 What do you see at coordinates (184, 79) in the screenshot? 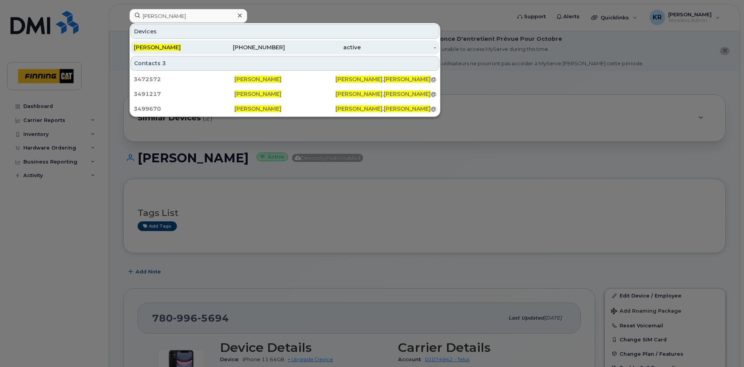
I see `div: 3472572` at bounding box center [184, 79].